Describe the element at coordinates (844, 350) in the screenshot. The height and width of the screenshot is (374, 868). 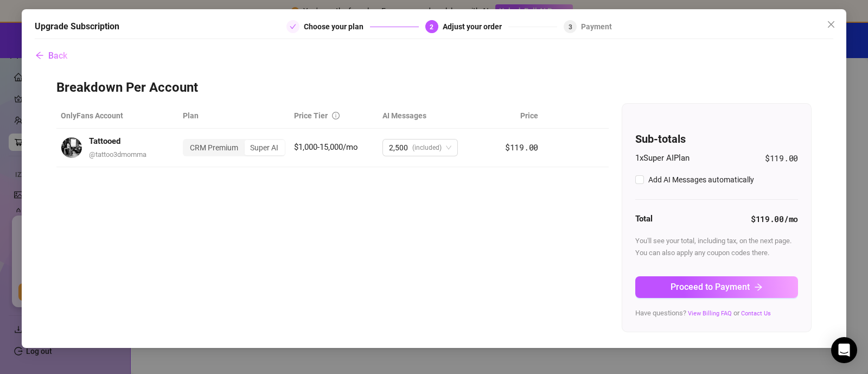
I see `div: Open Intercom Messenger` at that location.